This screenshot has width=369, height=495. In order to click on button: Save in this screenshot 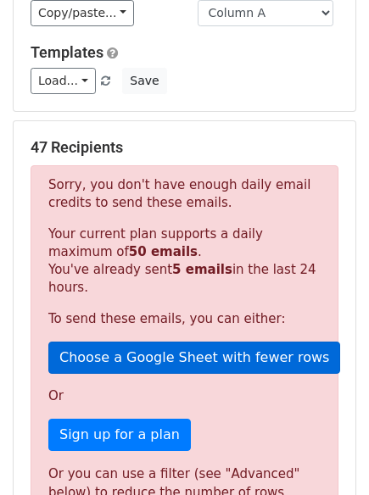, I will do `click(144, 80)`.